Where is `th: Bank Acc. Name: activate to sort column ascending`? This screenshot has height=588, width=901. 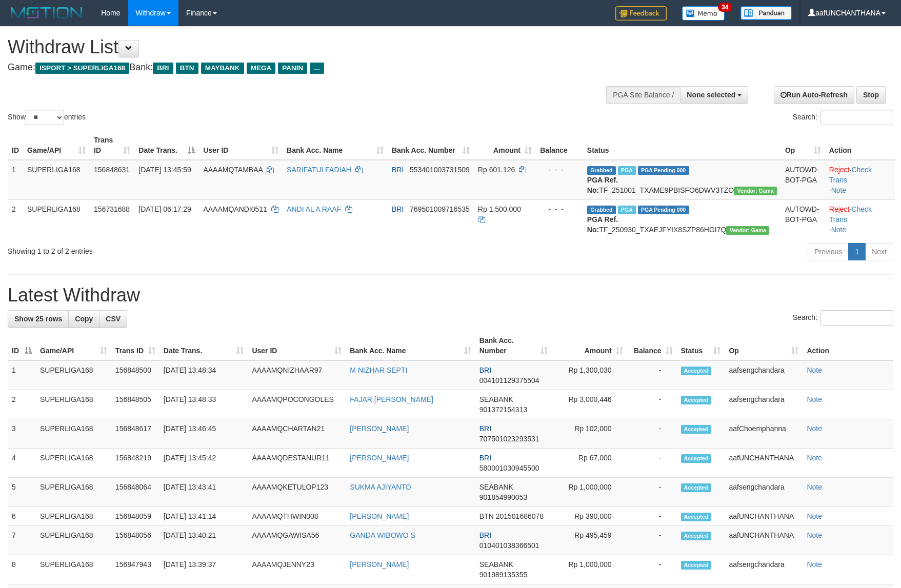 th: Bank Acc. Name: activate to sort column ascending is located at coordinates (335, 145).